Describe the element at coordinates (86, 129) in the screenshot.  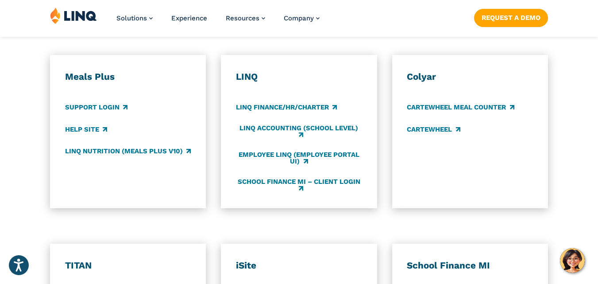
I see `a: Help Site` at that location.